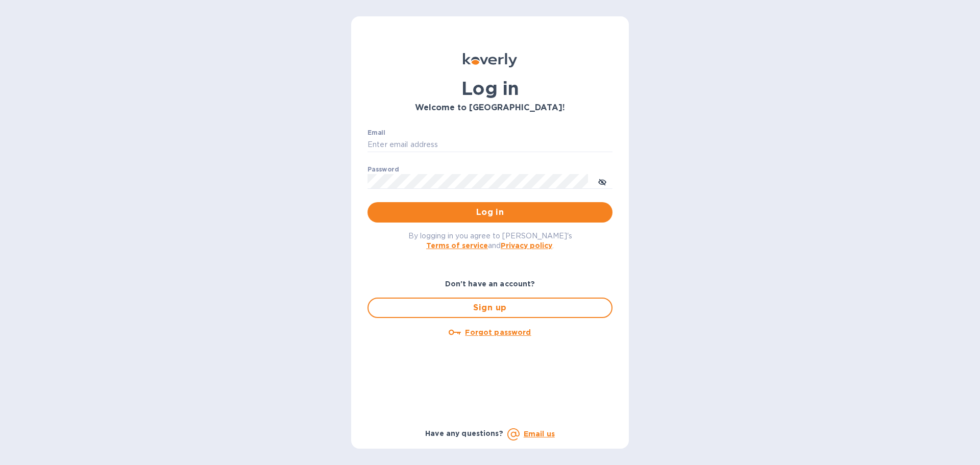 The image size is (980, 465). Describe the element at coordinates (457, 246) in the screenshot. I see `b: Terms of service` at that location.